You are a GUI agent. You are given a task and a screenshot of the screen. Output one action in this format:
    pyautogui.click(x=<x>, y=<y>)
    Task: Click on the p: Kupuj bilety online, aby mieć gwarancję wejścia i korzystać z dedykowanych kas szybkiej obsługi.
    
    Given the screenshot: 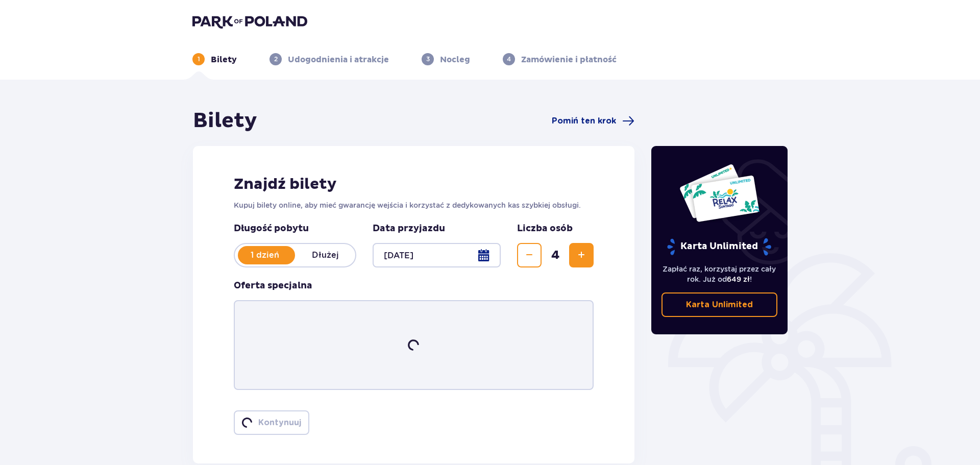 What is the action you would take?
    pyautogui.click(x=413, y=205)
    